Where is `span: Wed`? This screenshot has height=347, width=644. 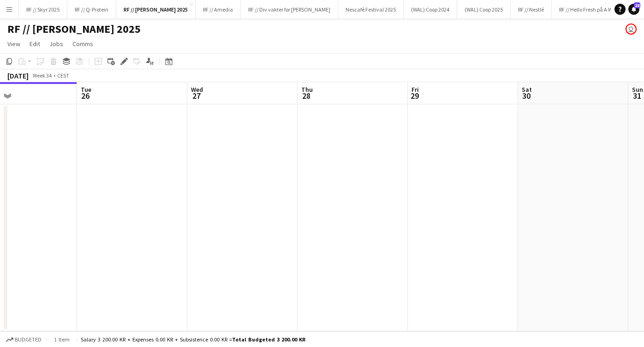
span: Wed is located at coordinates (197, 90).